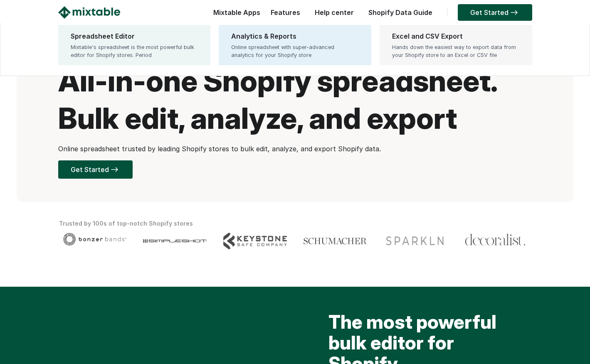 The width and height of the screenshot is (590, 364). I want to click on div: Online spreadsheet with super-advanced analytics for your Shopify store, so click(295, 51).